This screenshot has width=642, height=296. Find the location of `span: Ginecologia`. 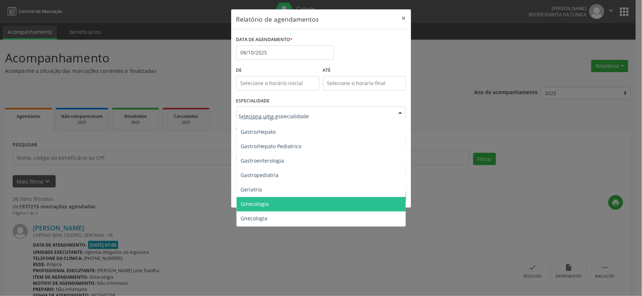

span: Ginecologia is located at coordinates (255, 204).